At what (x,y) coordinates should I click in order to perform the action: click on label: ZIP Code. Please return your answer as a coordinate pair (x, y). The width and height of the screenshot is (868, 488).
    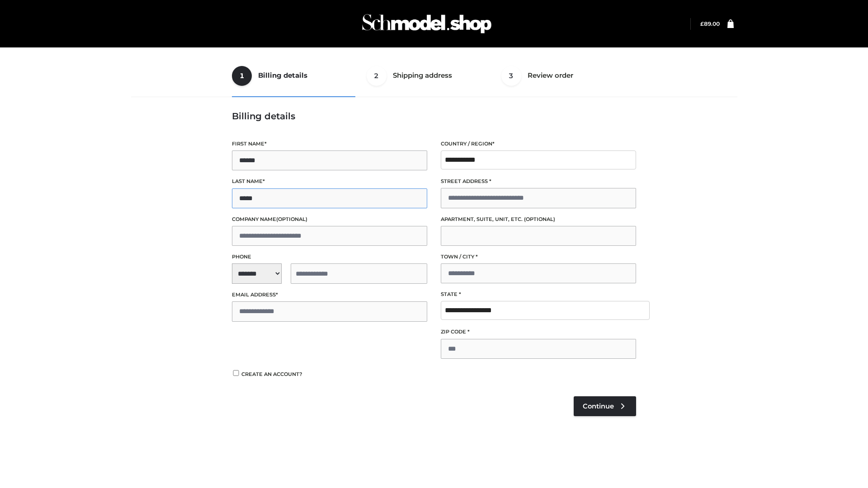
    Looking at the image, I should click on (538, 332).